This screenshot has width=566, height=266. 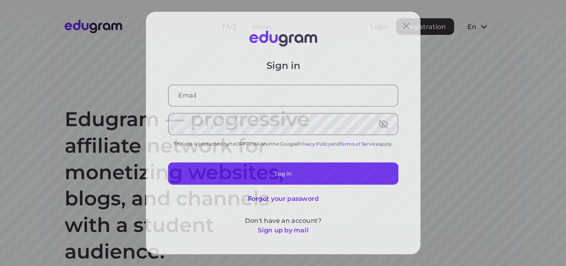 What do you see at coordinates (283, 175) in the screenshot?
I see `button: Log in` at bounding box center [283, 175].